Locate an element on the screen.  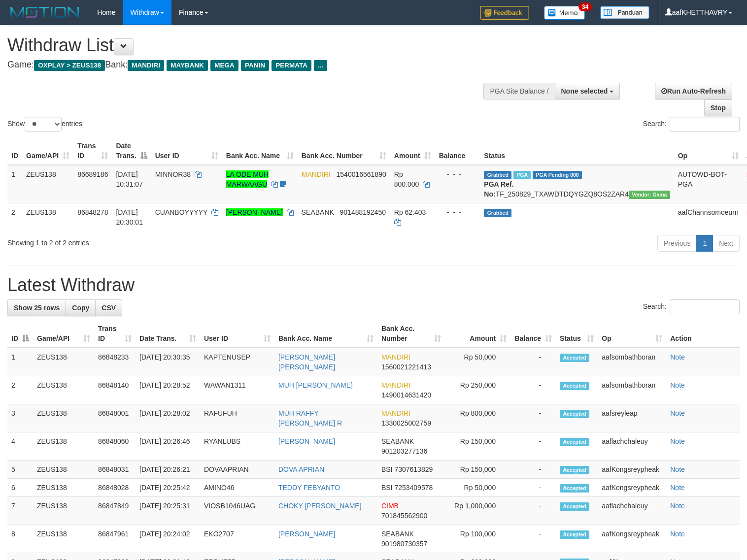
td: RAFUFUH is located at coordinates (237, 418).